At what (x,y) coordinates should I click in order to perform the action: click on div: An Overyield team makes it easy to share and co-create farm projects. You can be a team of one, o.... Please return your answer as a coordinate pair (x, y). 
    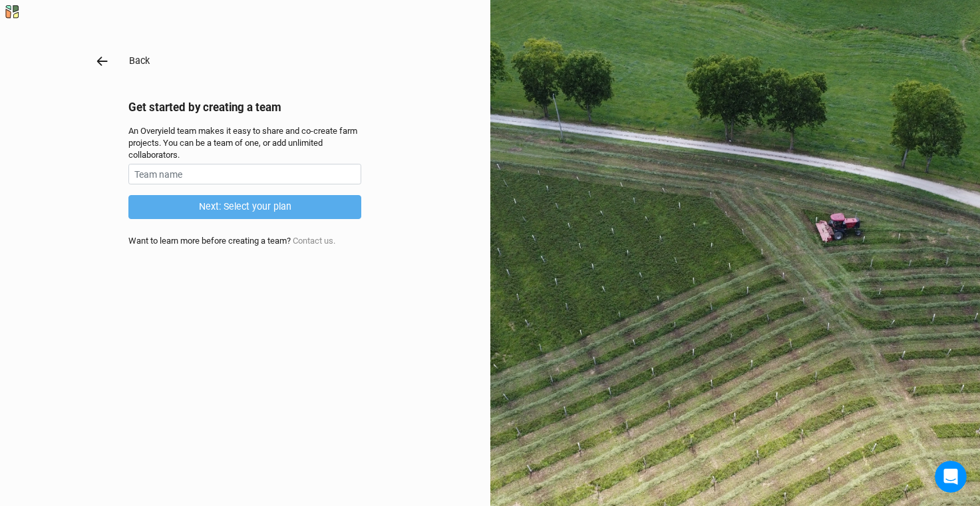
    Looking at the image, I should click on (245, 143).